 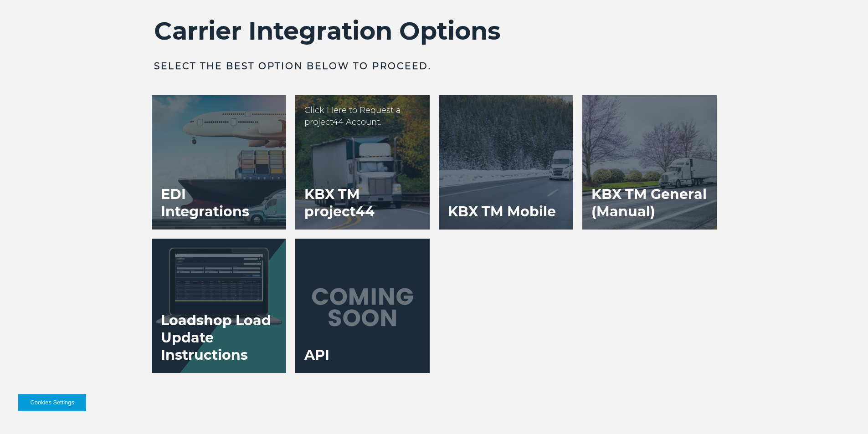 I want to click on a: KBX TM project44, so click(x=362, y=162).